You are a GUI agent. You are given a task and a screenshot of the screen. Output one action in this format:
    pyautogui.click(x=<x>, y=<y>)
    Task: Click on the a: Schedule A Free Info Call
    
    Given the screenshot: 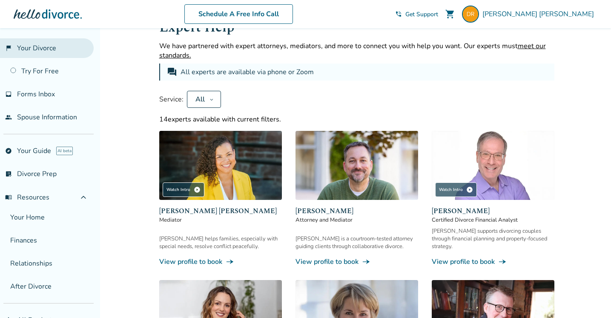 What is the action you would take?
    pyautogui.click(x=238, y=14)
    